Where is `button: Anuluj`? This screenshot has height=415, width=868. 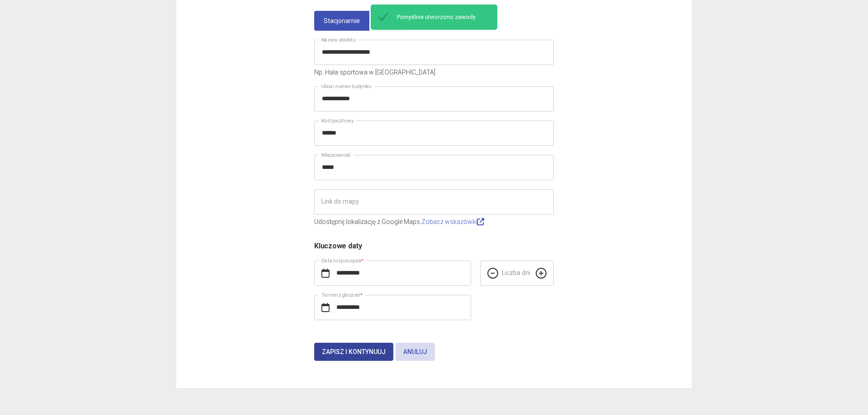 button: Anuluj is located at coordinates (415, 352).